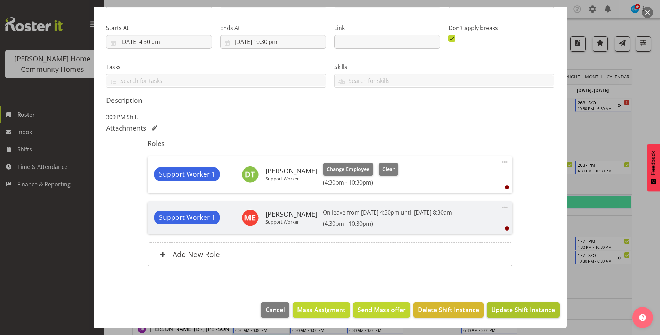  What do you see at coordinates (523, 310) in the screenshot?
I see `span: Update Shift Instance` at bounding box center [523, 310].